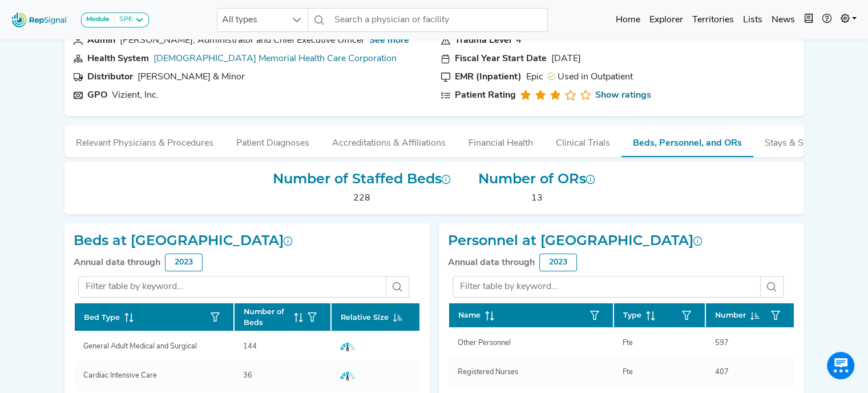 The height and width of the screenshot is (393, 868). I want to click on div: Samuel Lynd, Administrator and Chief Executive Officer, so click(242, 41).